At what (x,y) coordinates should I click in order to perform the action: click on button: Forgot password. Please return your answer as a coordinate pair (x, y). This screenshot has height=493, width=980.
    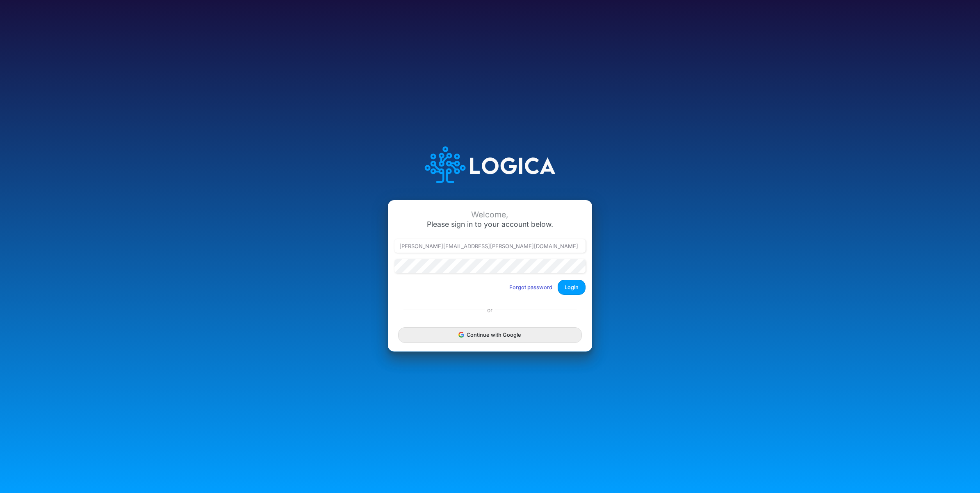
    Looking at the image, I should click on (531, 287).